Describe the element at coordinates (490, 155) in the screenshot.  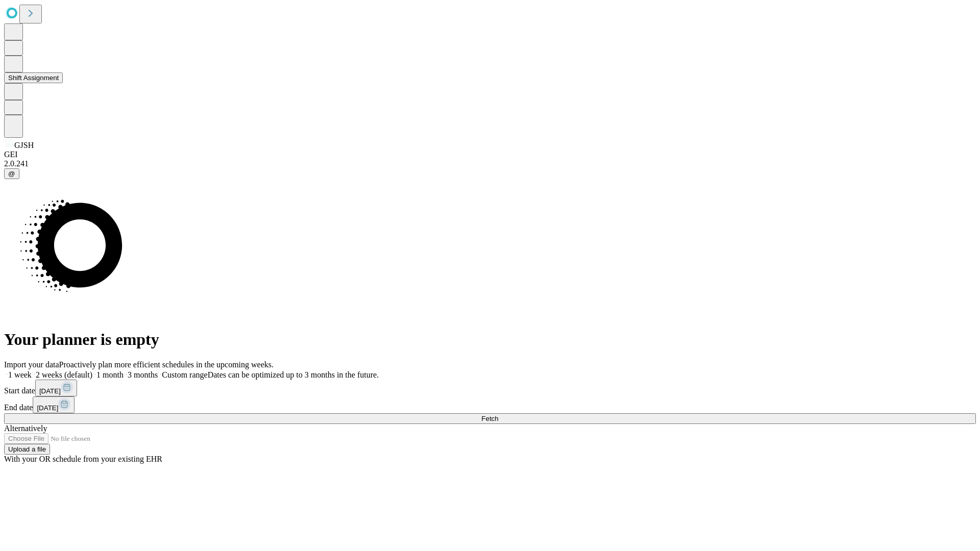
I see `div: GEI` at that location.